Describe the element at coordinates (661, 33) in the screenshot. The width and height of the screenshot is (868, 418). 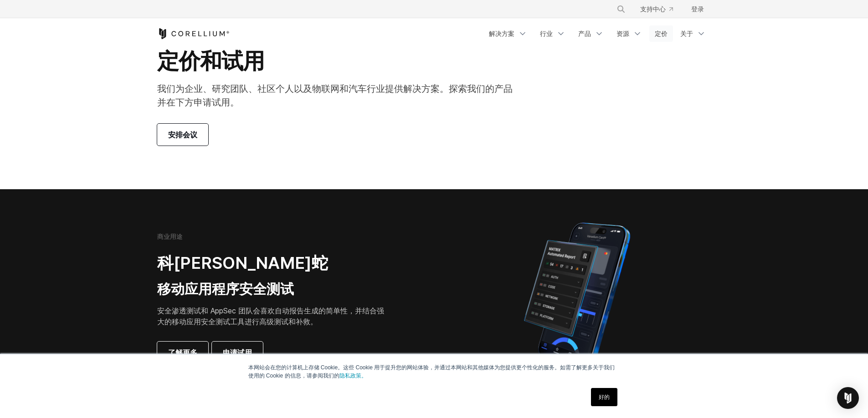
I see `font: 定价` at that location.